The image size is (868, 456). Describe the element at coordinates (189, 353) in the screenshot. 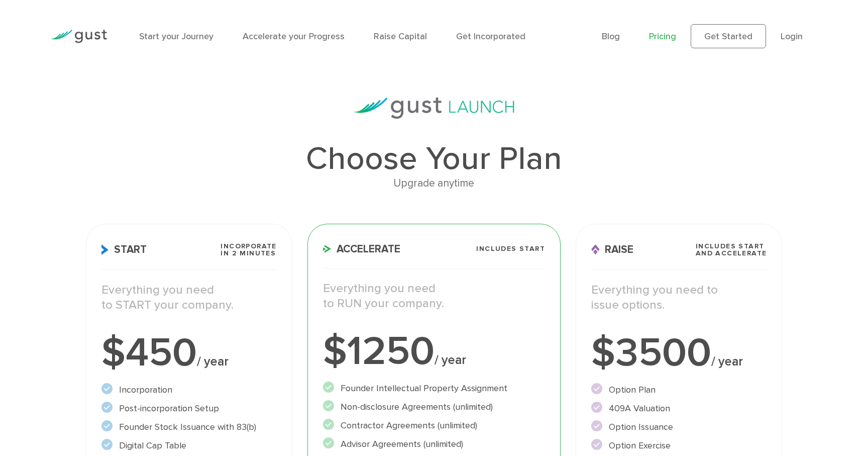

I see `div: $450` at that location.